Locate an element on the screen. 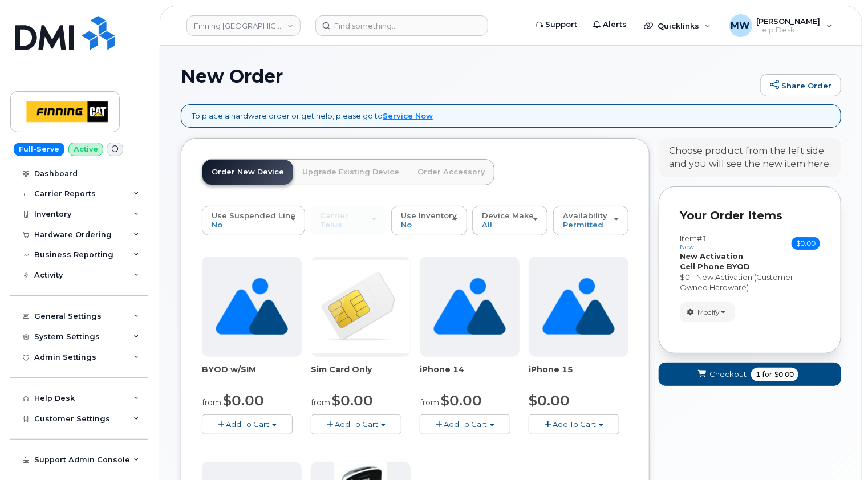  img: ______________2020-08-11___23.11.32.png is located at coordinates (360, 307).